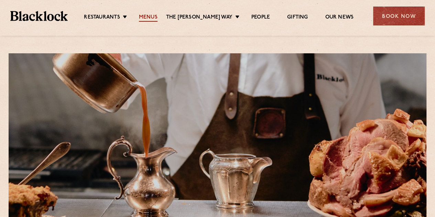  Describe the element at coordinates (39, 16) in the screenshot. I see `img: BL_Textured_Logo-footer-cropped.svg` at that location.